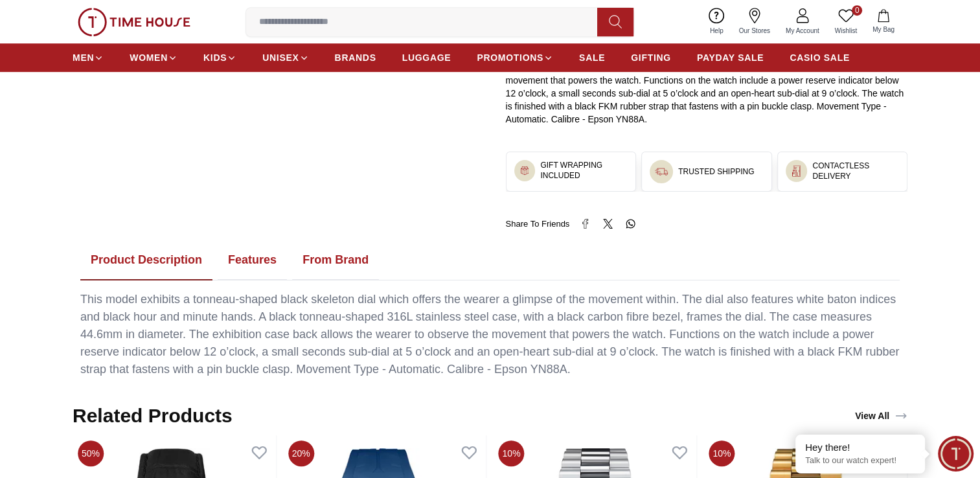 This screenshot has height=478, width=980. I want to click on span: My Account, so click(802, 30).